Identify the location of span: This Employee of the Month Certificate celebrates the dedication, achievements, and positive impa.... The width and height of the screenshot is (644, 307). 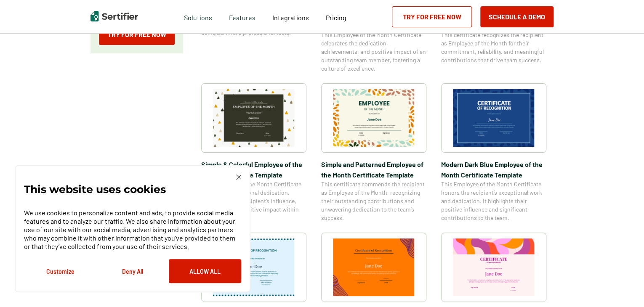
(374, 51).